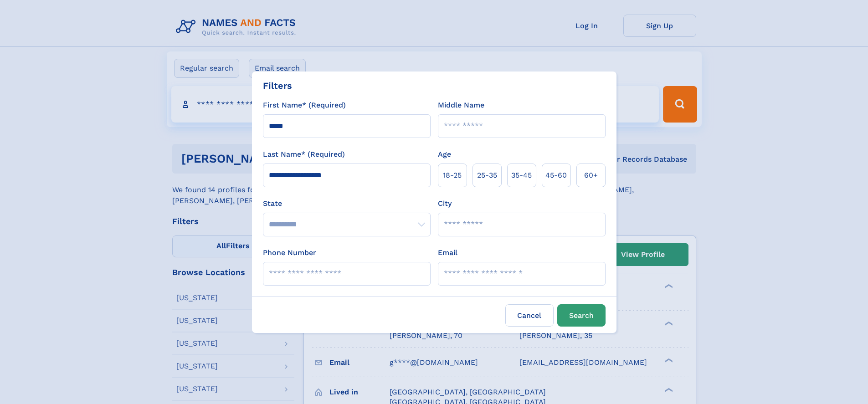 The image size is (868, 404). Describe the element at coordinates (277, 85) in the screenshot. I see `div: Filters` at that location.